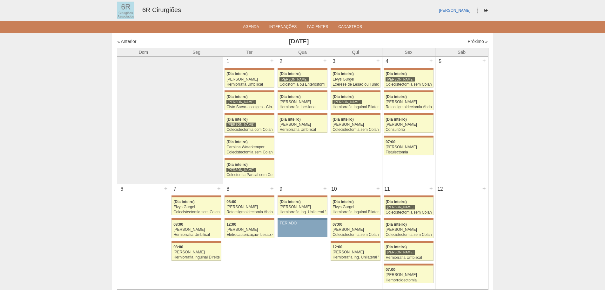 The image size is (605, 290). Describe the element at coordinates (249, 234) in the screenshot. I see `div: Eletrocauterização- Lesão Anal` at that location.